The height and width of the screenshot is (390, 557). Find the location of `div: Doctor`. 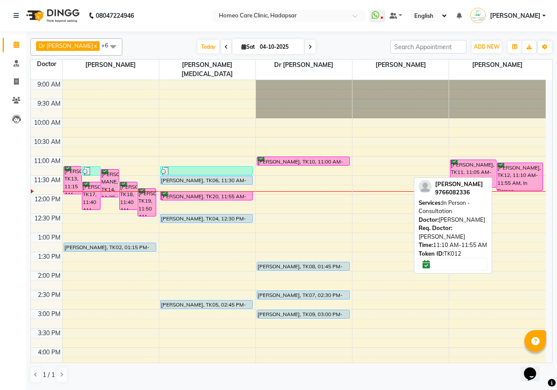

div: Doctor is located at coordinates (47, 64).